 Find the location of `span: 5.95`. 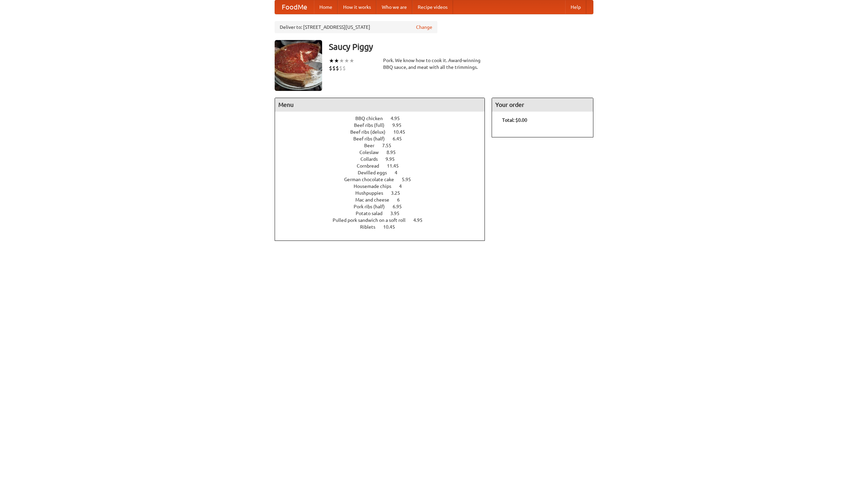

span: 5.95 is located at coordinates (409, 179).